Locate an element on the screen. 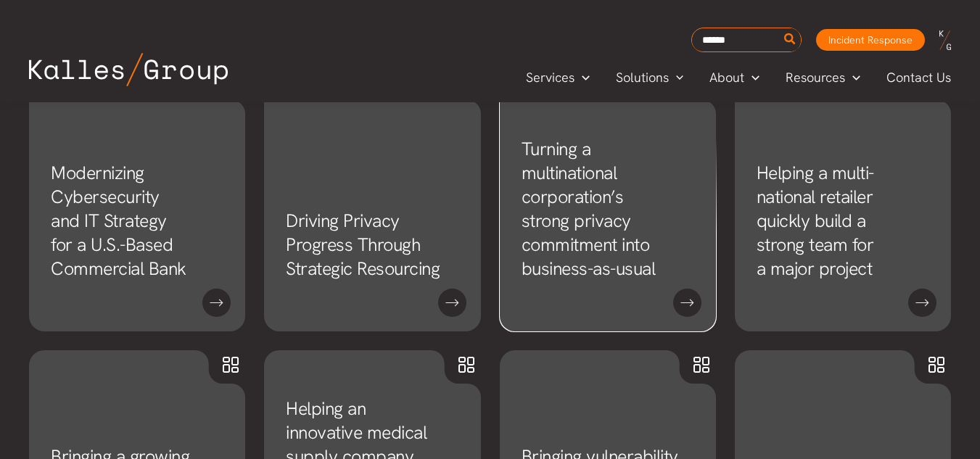 This screenshot has height=459, width=980. a: Turning a multinational corporation’s strong privacy commitment into business-as-usual is located at coordinates (589, 209).